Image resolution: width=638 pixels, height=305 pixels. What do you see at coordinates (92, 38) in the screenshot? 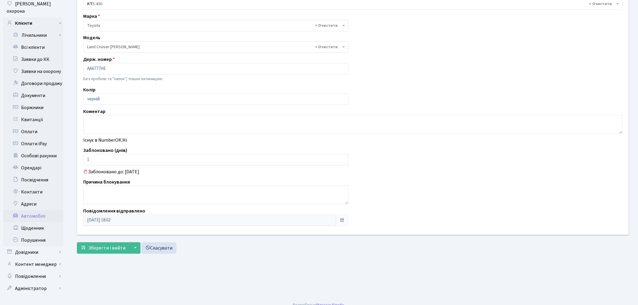
I see `label: Модель` at bounding box center [92, 38].